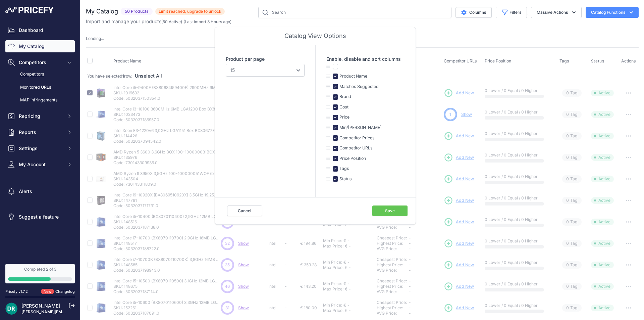  Describe the element at coordinates (460, 61) in the screenshot. I see `span: Competitor URLs` at that location.